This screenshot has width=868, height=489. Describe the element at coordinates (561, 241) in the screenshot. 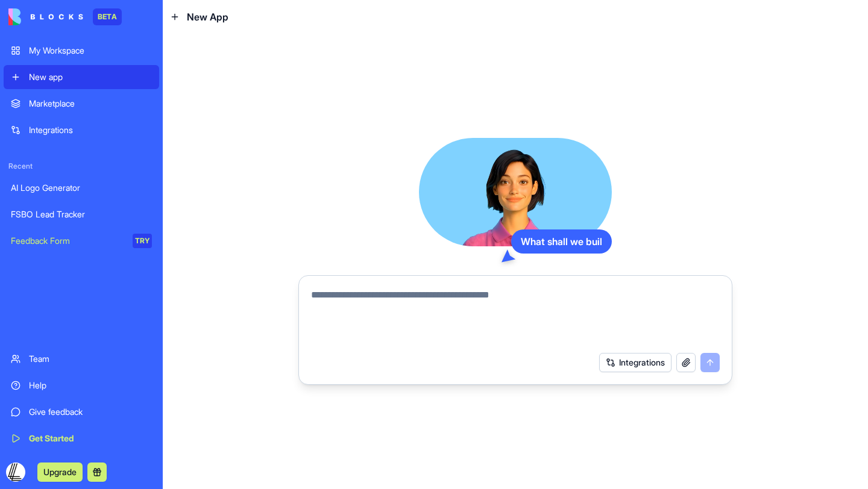

I see `div: What shall we buil` at that location.